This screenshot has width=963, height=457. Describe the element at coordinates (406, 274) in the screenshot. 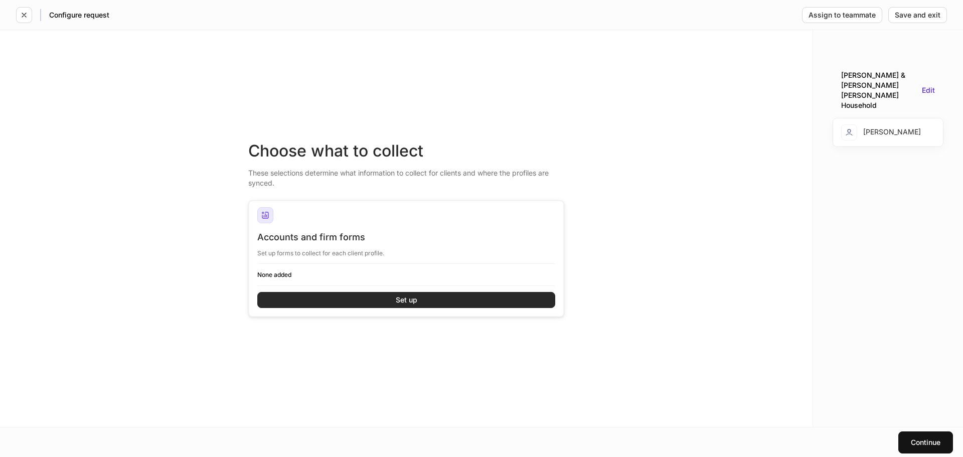

I see `h6: None added` at that location.